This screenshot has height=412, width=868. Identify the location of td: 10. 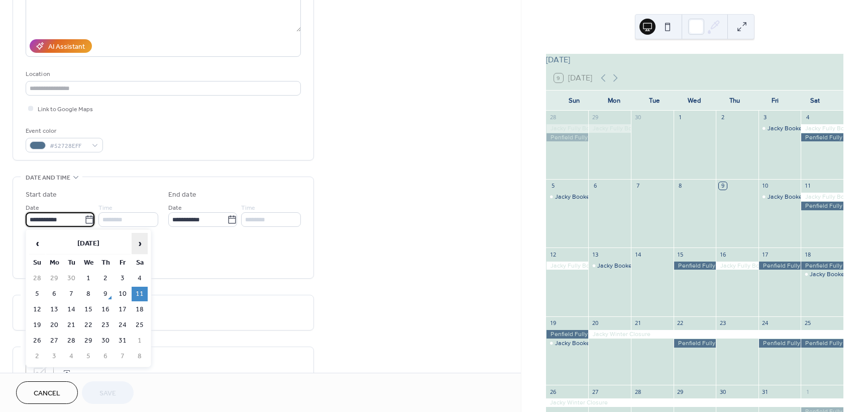
(123, 293).